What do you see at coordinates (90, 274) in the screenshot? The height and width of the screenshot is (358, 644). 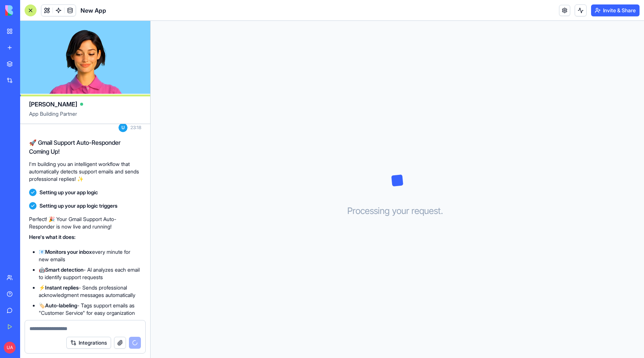 I see `li: 🤖 - AI analyzes each email to identify support requests` at bounding box center [90, 274].